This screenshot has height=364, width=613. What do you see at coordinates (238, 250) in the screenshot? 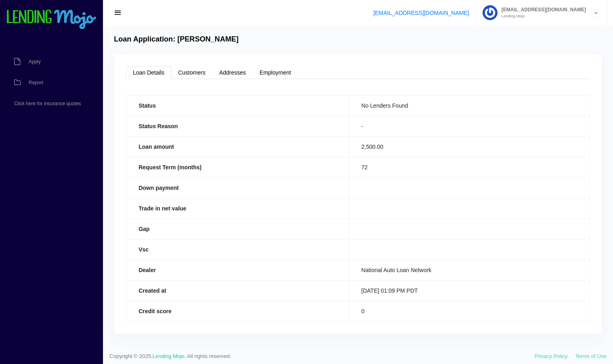
I see `th: Vsc` at bounding box center [238, 250].